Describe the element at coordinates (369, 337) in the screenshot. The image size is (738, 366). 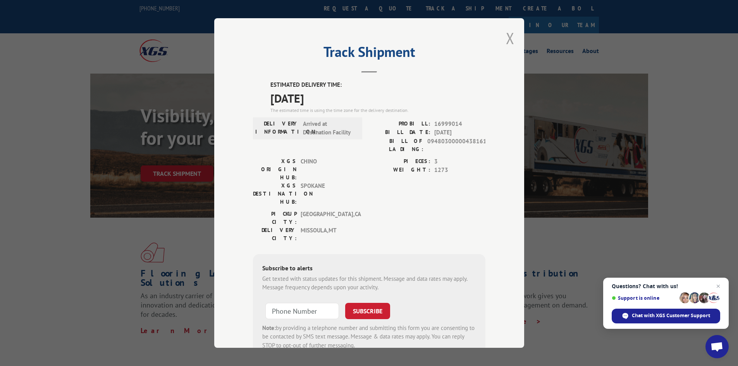
I see `div: by providing a telephone number and submitting this form you are consenting to be contacted by SM...` at that location.